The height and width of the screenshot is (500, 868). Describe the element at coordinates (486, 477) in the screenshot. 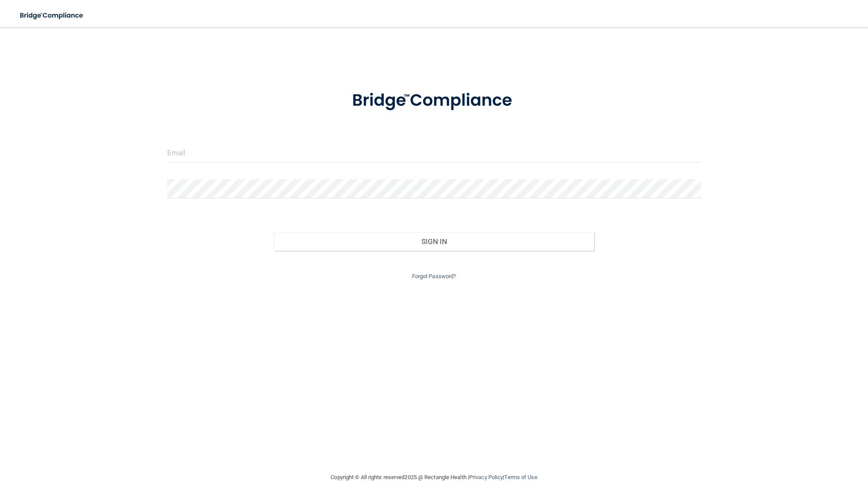

I see `a: Privacy Policy` at that location.